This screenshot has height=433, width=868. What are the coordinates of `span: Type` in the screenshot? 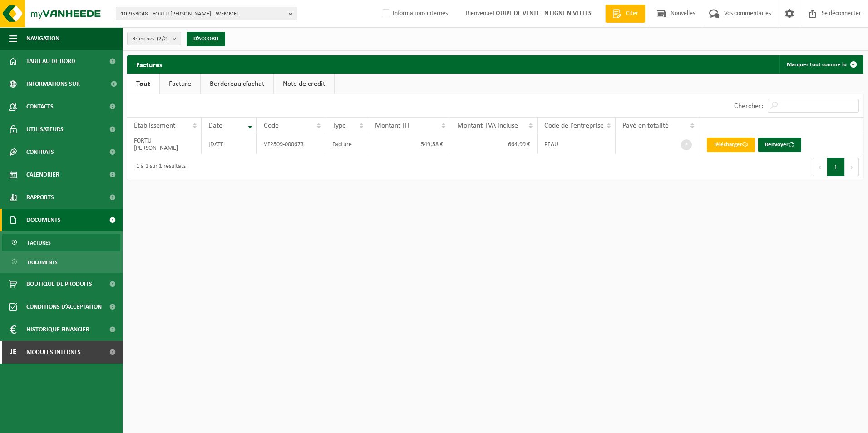 It's located at (339, 126).